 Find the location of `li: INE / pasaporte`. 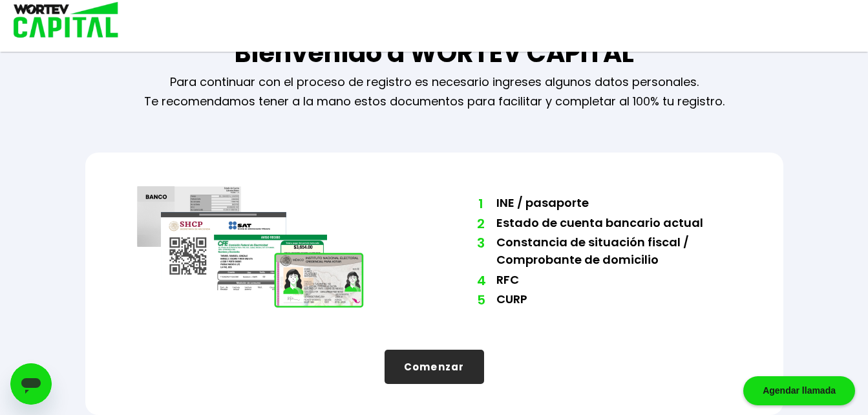

li: INE / pasaporte is located at coordinates (614, 203).